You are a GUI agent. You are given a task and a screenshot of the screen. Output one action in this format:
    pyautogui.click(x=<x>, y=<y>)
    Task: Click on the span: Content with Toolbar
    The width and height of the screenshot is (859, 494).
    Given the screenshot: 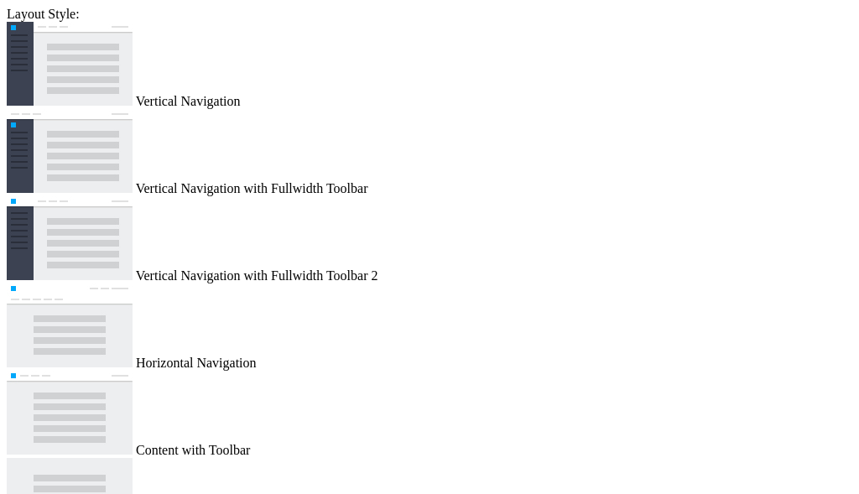 What is the action you would take?
    pyautogui.click(x=193, y=450)
    